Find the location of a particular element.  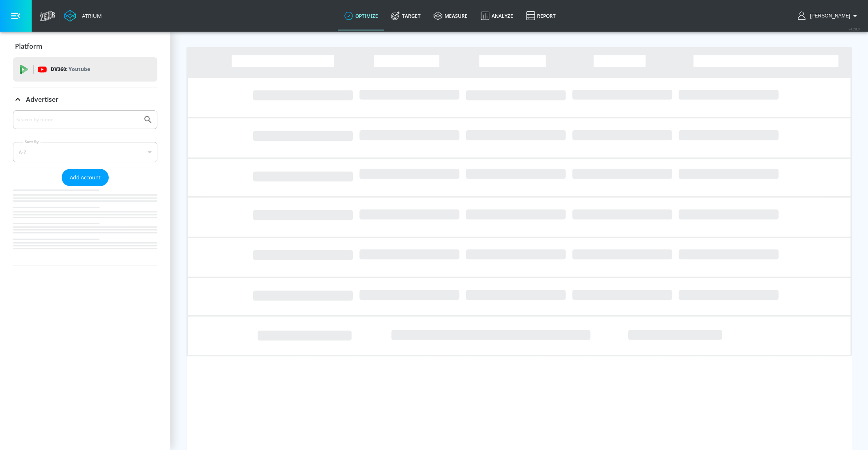

p: Advertiser is located at coordinates (42, 99).